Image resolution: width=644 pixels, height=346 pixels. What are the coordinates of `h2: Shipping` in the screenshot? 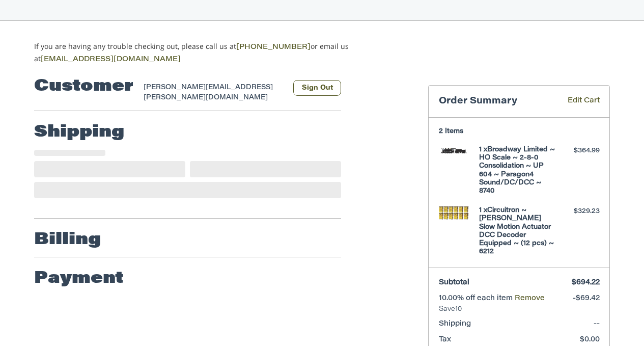 It's located at (79, 132).